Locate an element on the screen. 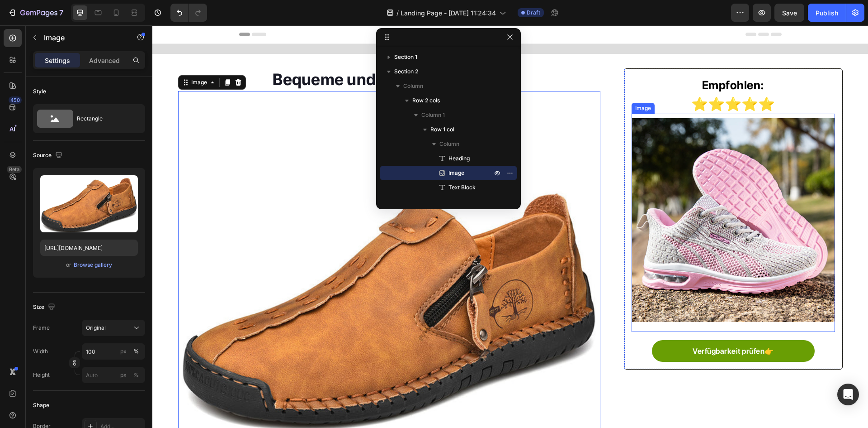  button: Publish is located at coordinates (827, 13).